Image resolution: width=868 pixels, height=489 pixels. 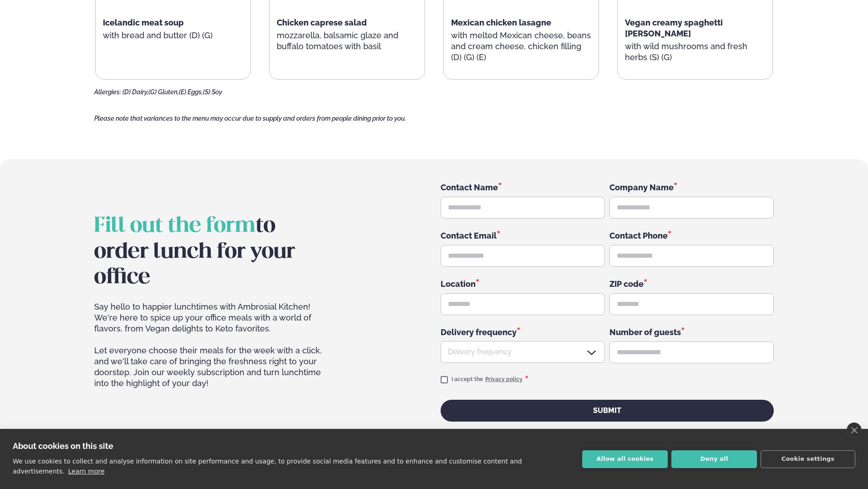 What do you see at coordinates (715, 458) in the screenshot?
I see `button: Deny all` at bounding box center [715, 458].